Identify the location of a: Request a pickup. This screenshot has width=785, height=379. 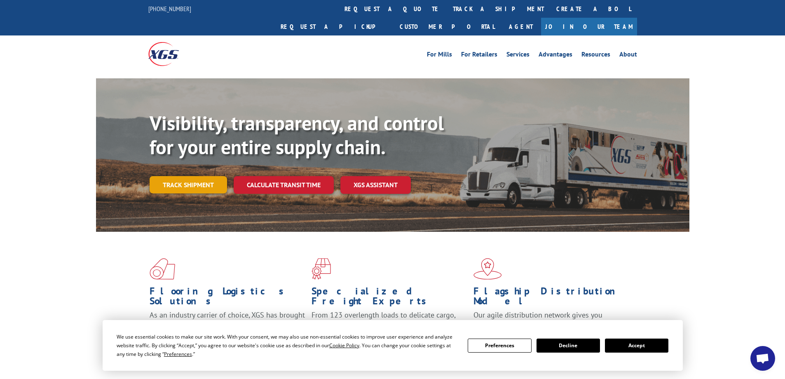
(334, 26).